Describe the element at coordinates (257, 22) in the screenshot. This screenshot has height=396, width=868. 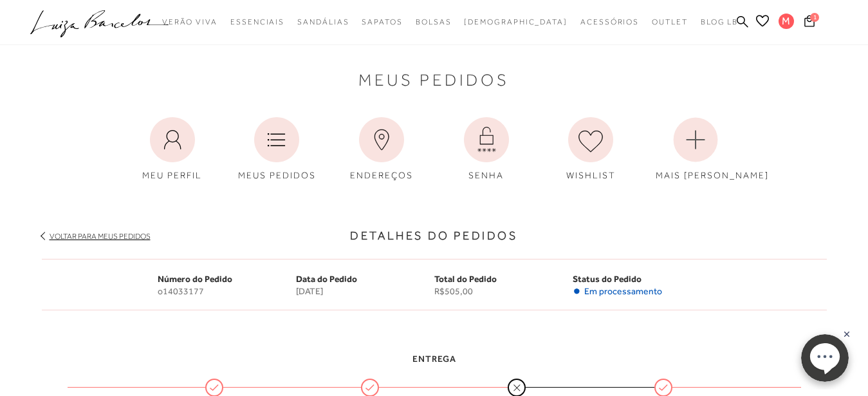
I see `span: Essenciais` at that location.